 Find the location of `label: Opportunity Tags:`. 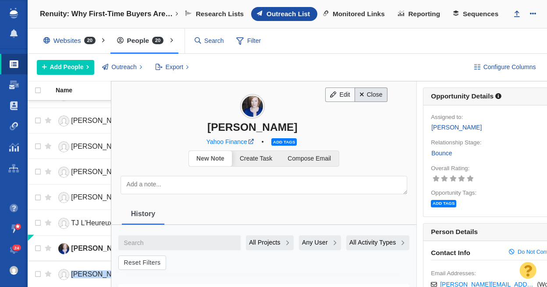

label: Opportunity Tags: is located at coordinates (453, 193).